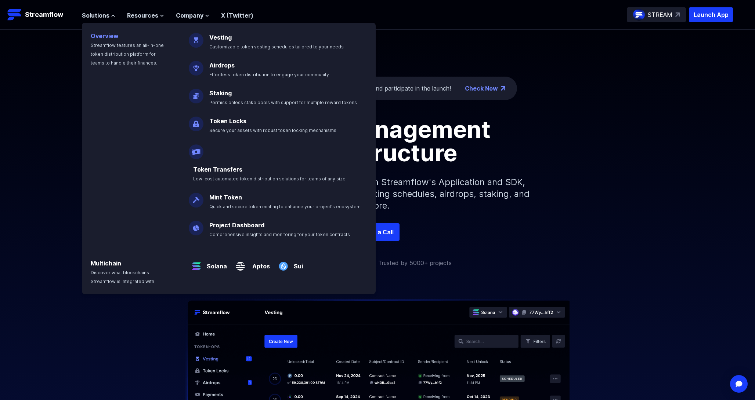 This screenshot has width=755, height=400. I want to click on p: Simplify your token distribution with Streamflow's Application and SDK, offering access to custom..., so click(377, 194).